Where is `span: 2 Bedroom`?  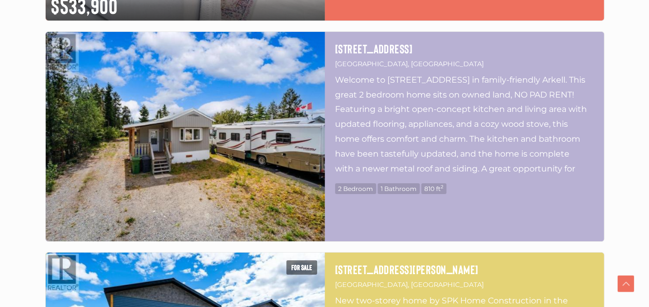
span: 2 Bedroom is located at coordinates (356, 188).